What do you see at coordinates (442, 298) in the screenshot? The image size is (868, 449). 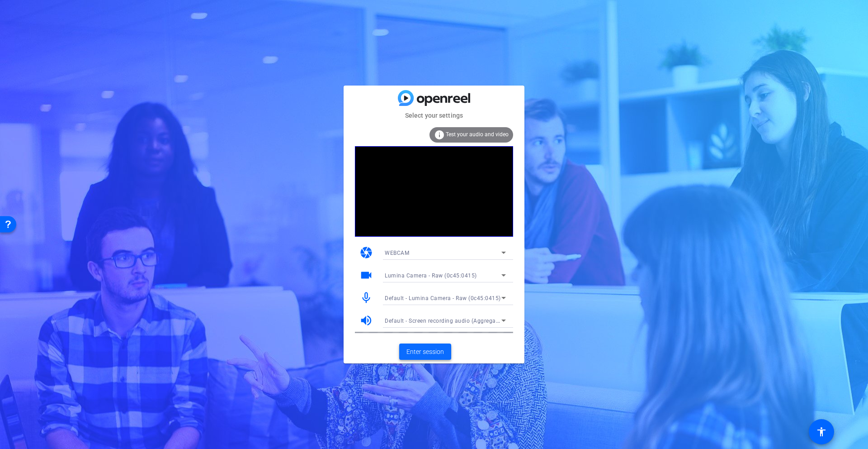 I see `span: Default - Lumina Camera - Raw (0c45:0415)` at bounding box center [442, 298].